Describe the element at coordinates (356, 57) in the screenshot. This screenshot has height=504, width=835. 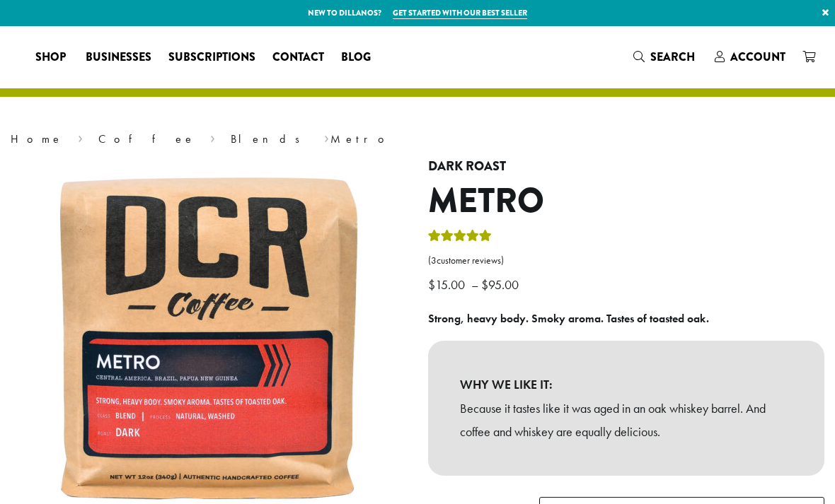
I see `span: Blog` at that location.